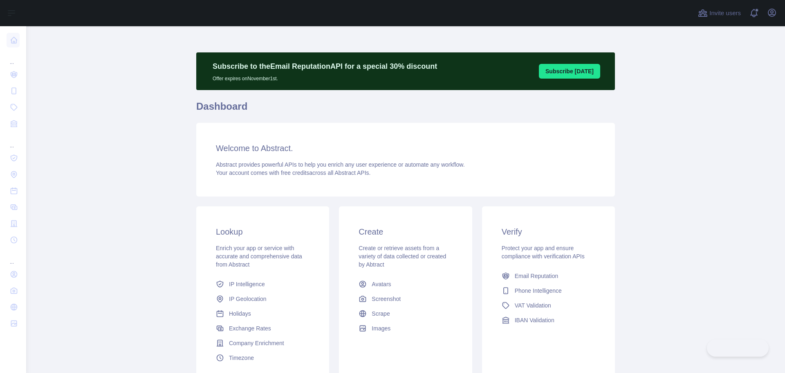 This screenshot has height=373, width=785. Describe the element at coordinates (543, 252) in the screenshot. I see `span: Protect your app and ensure compliance with verification APIs` at that location.